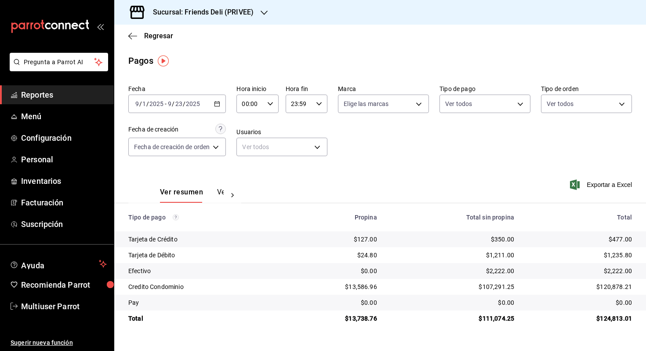 The image size is (646, 351). What do you see at coordinates (580, 239) in the screenshot?
I see `div: $477.00` at bounding box center [580, 239].